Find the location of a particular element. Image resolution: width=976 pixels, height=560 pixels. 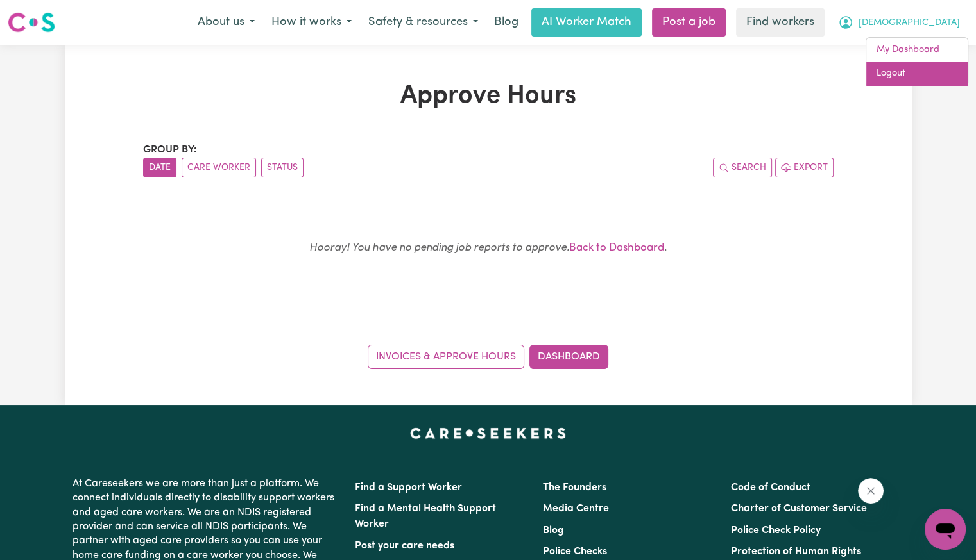

a: Dashboard is located at coordinates (568, 357).